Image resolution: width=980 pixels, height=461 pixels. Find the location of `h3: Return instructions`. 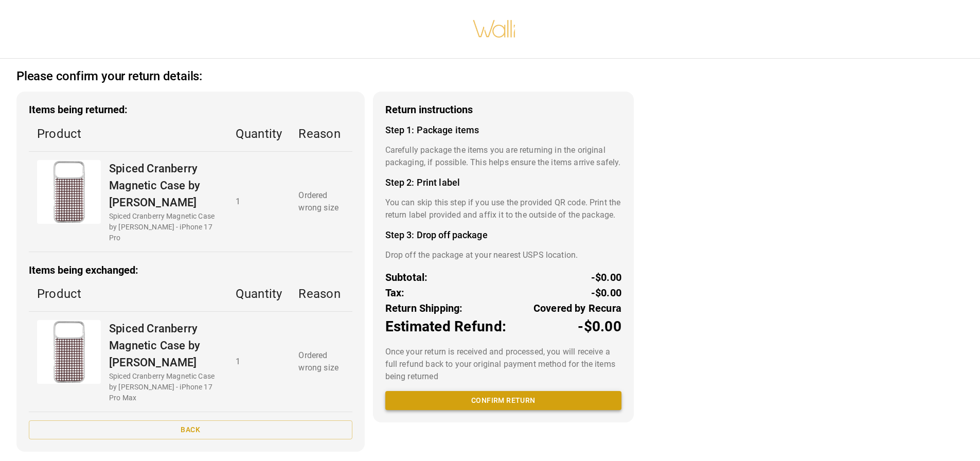

h3: Return instructions is located at coordinates (503, 109).